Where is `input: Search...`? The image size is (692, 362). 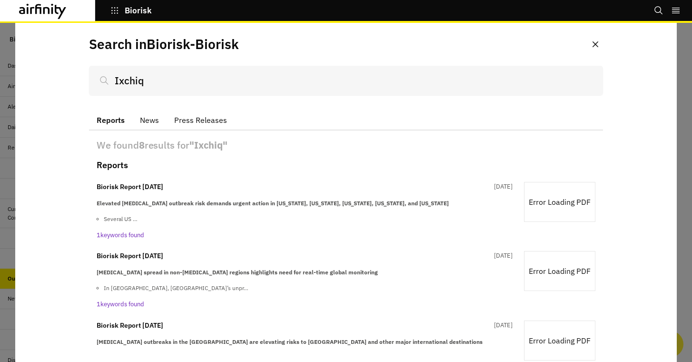 input: Search... is located at coordinates (346, 80).